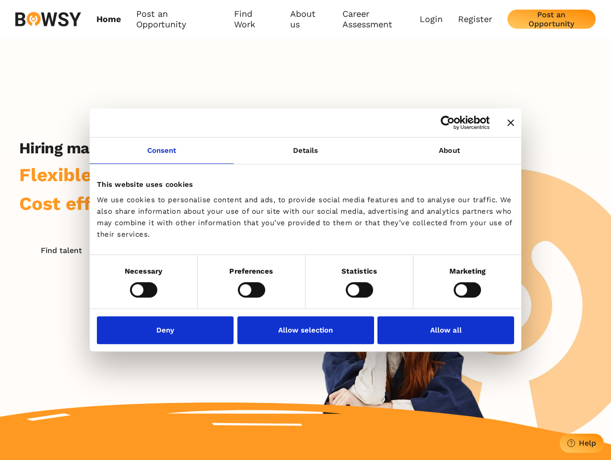 Image resolution: width=611 pixels, height=460 pixels. What do you see at coordinates (551, 19) in the screenshot?
I see `button: Post an Opportunity` at bounding box center [551, 19].